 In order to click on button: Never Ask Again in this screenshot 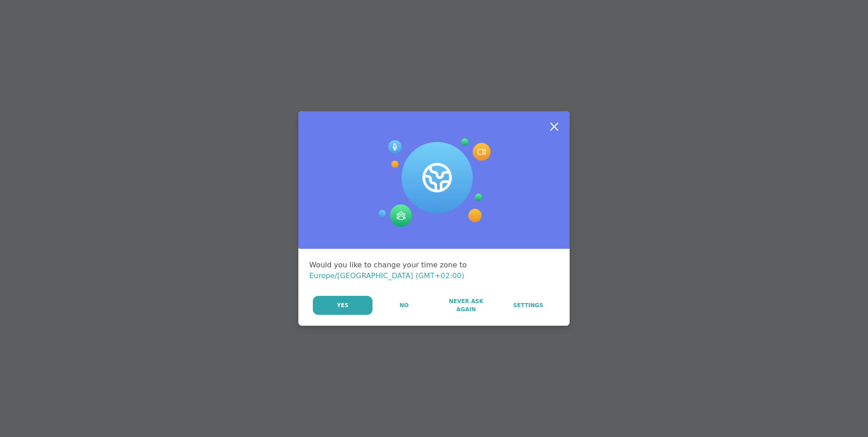, I will do `click(466, 305)`.